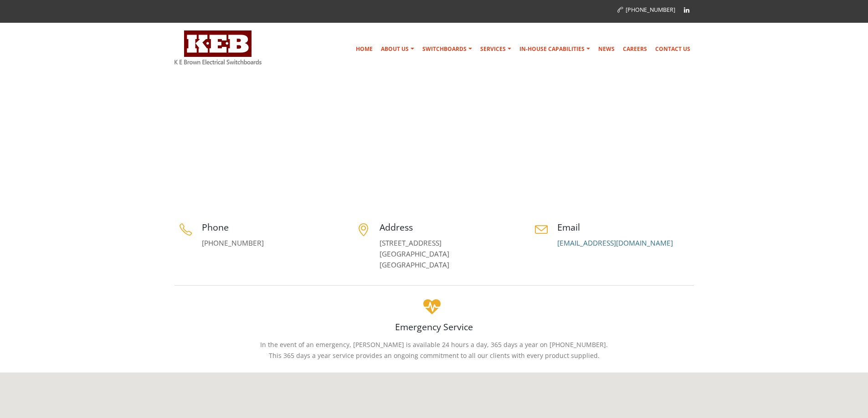  What do you see at coordinates (606, 50) in the screenshot?
I see `a: News` at bounding box center [606, 50].